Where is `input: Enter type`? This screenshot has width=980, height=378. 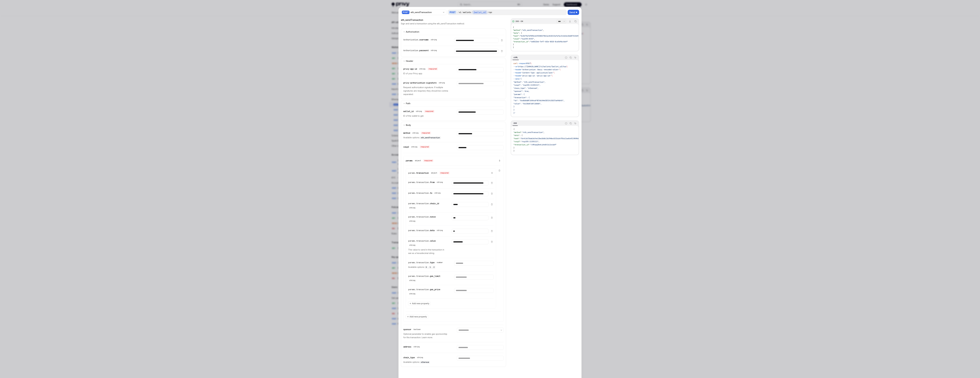 input: Enter type is located at coordinates (474, 263).